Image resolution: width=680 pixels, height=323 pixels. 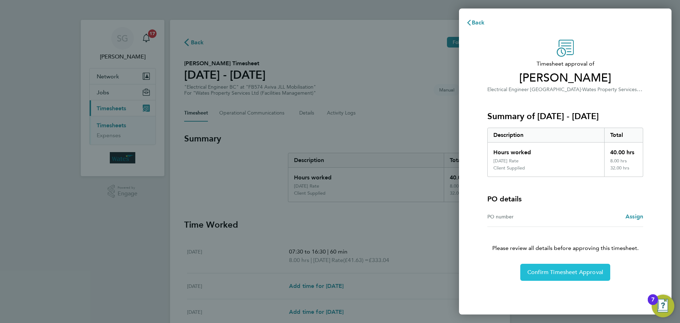 What do you see at coordinates (663, 306) in the screenshot?
I see `button: Open Resource Center, 7 new notifications` at bounding box center [663, 306].